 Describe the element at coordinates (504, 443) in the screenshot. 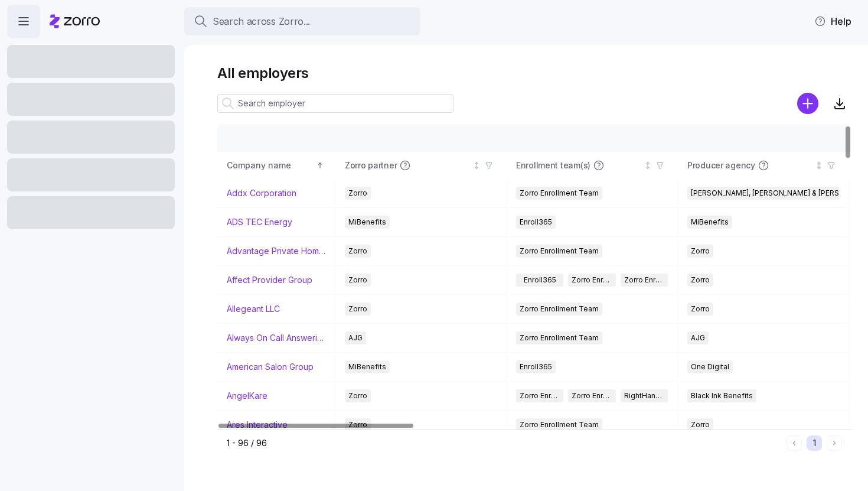

I see `div: 1 - 96 / 96` at that location.